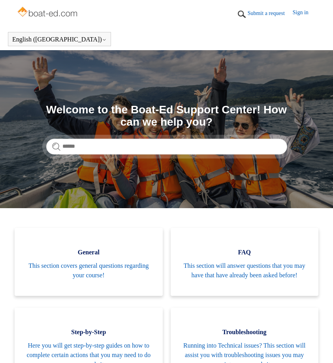  I want to click on input: Search, so click(167, 146).